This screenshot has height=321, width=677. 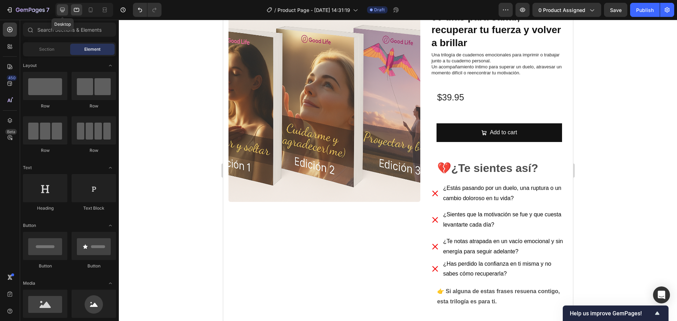 What do you see at coordinates (272, 148) in the screenshot?
I see `strong: ¿Te sientes así?` at bounding box center [272, 148].